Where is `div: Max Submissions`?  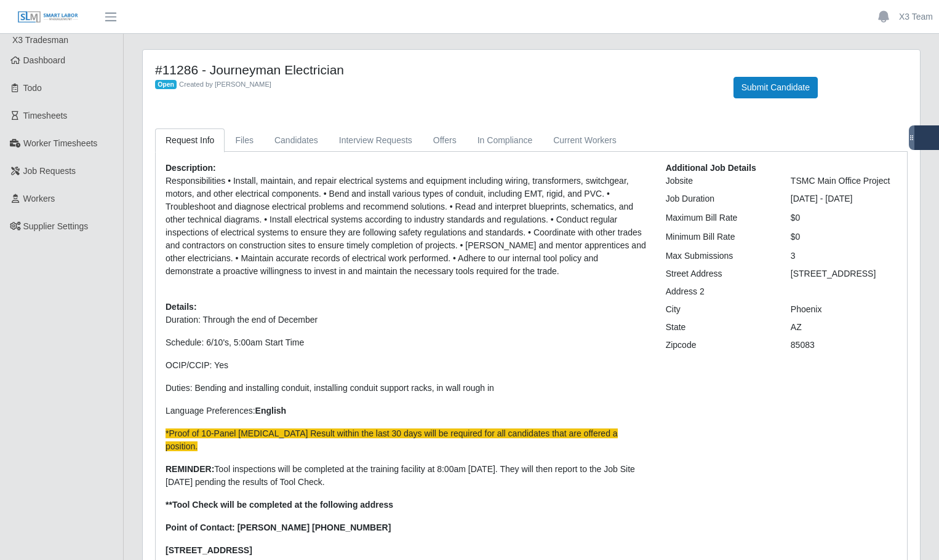
div: Max Submissions is located at coordinates (719, 256).